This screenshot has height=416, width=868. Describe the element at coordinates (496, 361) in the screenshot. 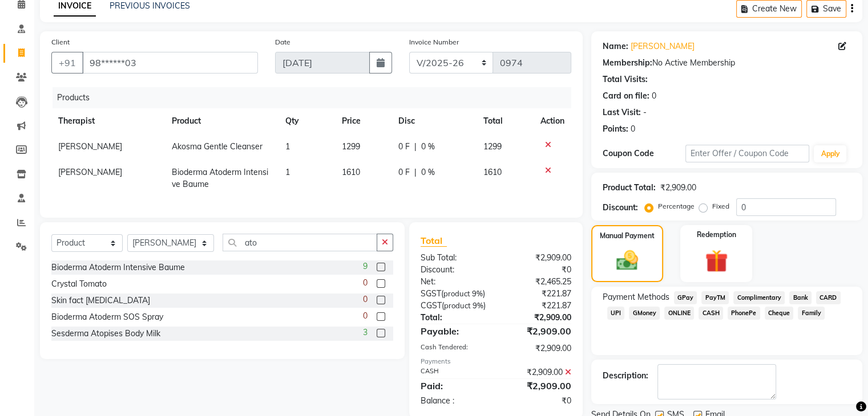

I see `div: Payments` at that location.